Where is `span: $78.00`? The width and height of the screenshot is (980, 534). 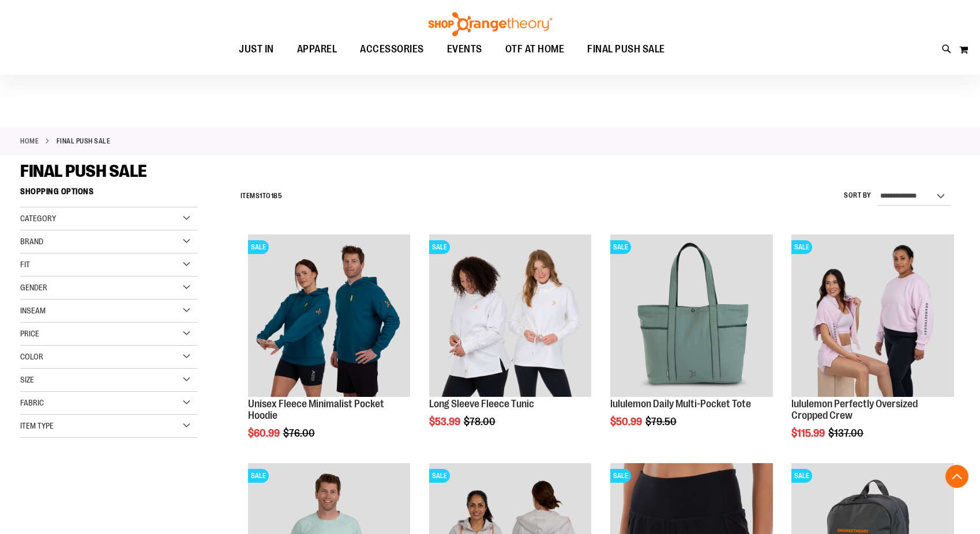
span: $78.00 is located at coordinates (480, 422).